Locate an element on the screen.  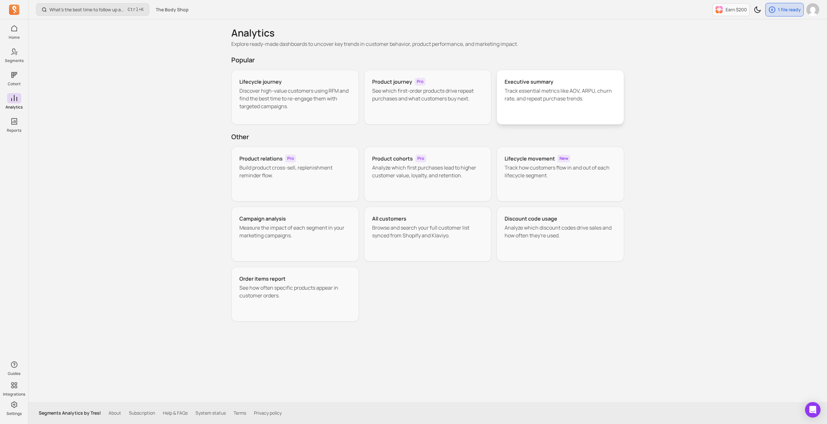
p: Explore ready-made dashboards to uncover key trends in customer behavior, product performance, an... is located at coordinates (428, 44).